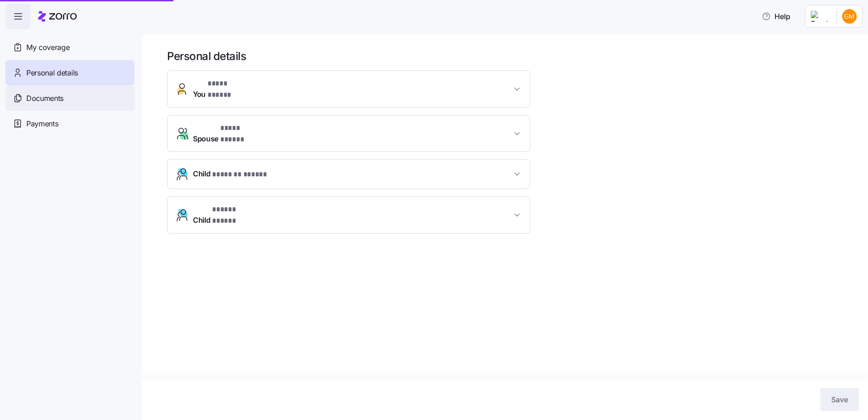  I want to click on span: My coverage, so click(48, 47).